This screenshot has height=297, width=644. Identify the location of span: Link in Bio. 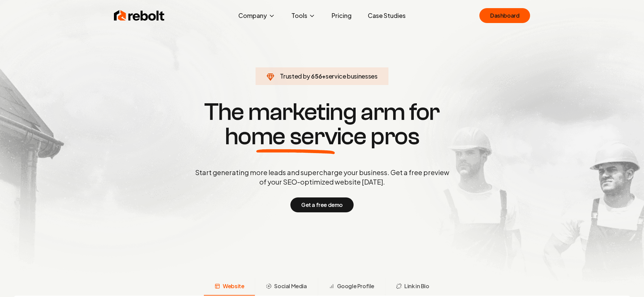
(417, 286).